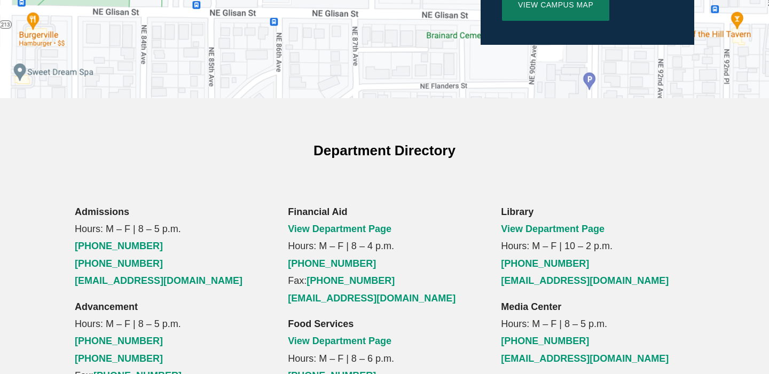  Describe the element at coordinates (317, 212) in the screenshot. I see `strong: Financial Aid` at that location.